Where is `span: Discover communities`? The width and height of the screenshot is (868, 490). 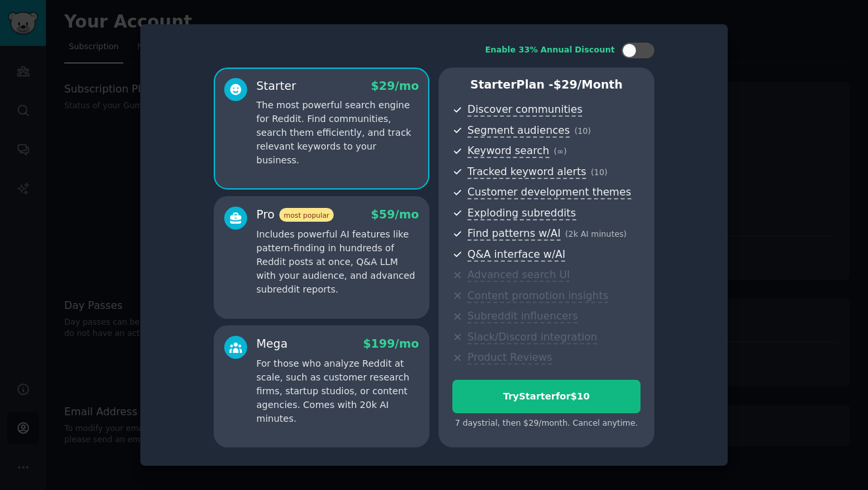 span: Discover communities is located at coordinates (525, 109).